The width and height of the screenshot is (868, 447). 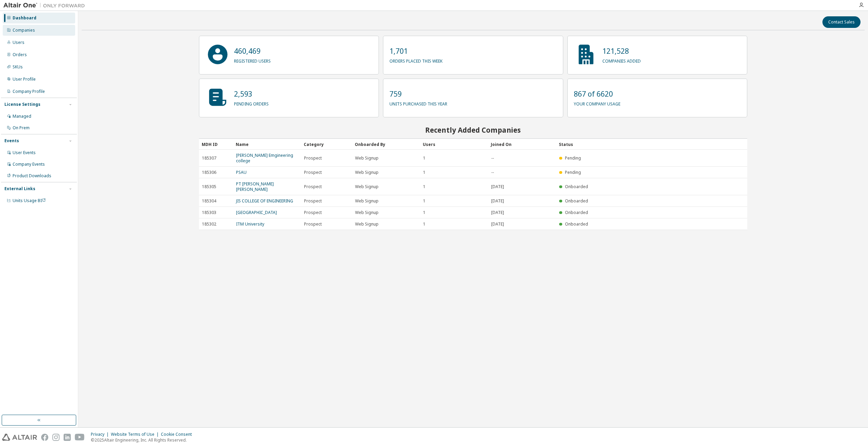 What do you see at coordinates (28, 164) in the screenshot?
I see `div: Company Events` at bounding box center [28, 164].